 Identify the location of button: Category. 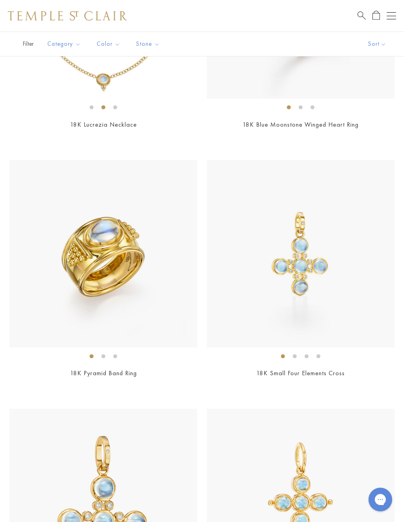
(64, 44).